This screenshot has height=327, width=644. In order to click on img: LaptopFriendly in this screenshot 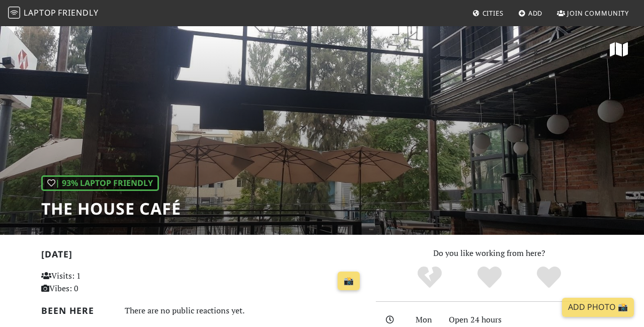, I will do `click(14, 12)`.